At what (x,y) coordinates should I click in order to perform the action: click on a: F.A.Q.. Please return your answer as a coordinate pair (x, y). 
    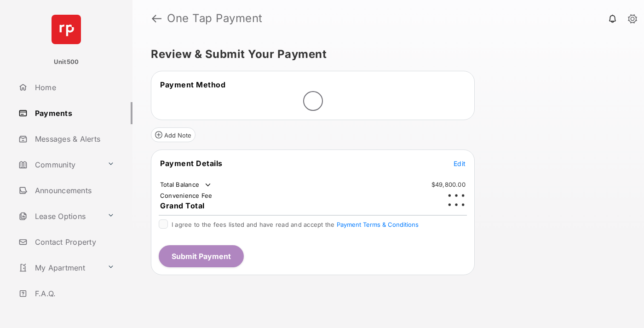
    Looking at the image, I should click on (74, 294).